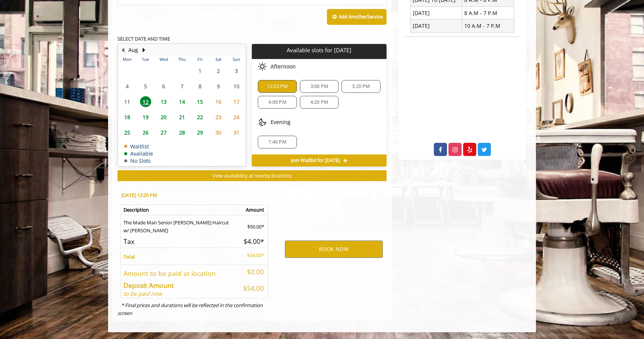  What do you see at coordinates (218, 101) in the screenshot?
I see `span: 16` at bounding box center [218, 101].